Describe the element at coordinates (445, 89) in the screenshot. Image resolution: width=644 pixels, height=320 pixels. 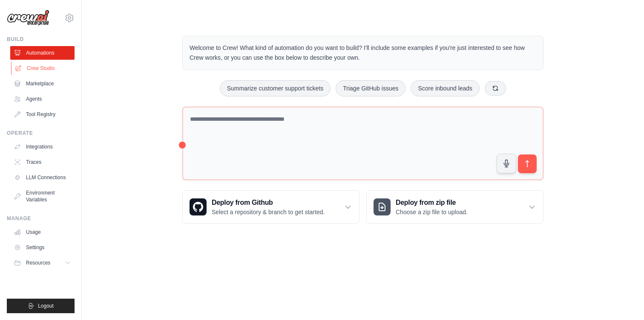
I see `button: Score inbound leads` at that location.